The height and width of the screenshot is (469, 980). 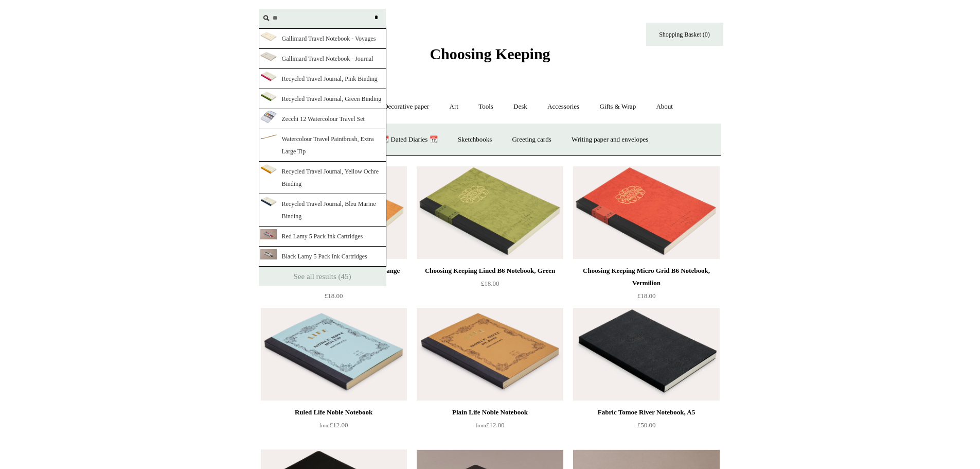 I want to click on a: Fabric Tomoe River Notebook, A5 £50.00, so click(x=646, y=427).